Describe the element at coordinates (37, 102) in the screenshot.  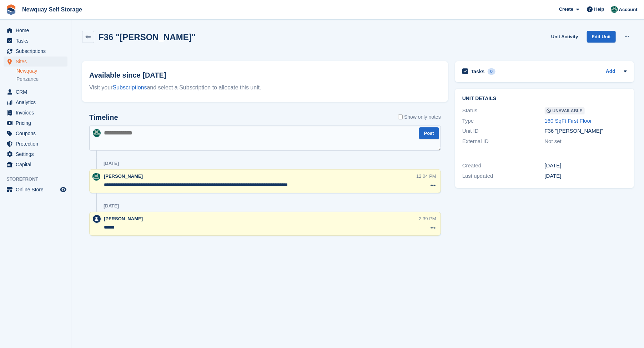
I see `span: Analytics` at that location.